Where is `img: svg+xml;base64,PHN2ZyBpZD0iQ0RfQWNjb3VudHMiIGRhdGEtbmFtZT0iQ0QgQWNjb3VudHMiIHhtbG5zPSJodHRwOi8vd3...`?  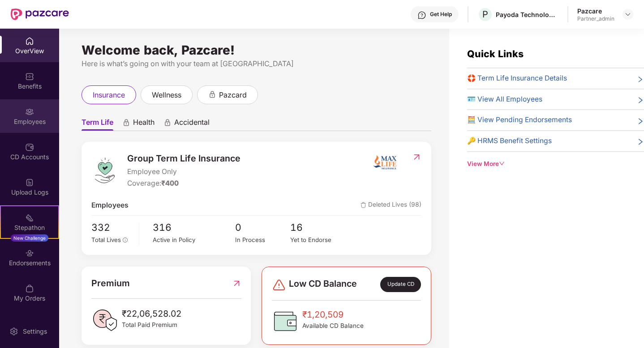
img: svg+xml;base64,PHN2ZyBpZD0iQ0RfQWNjb3VudHMiIGRhdGEtbmFtZT0iQ0QgQWNjb3VudHMiIHhtbG5zPSJodHRwOi8vd3... is located at coordinates (30, 147).